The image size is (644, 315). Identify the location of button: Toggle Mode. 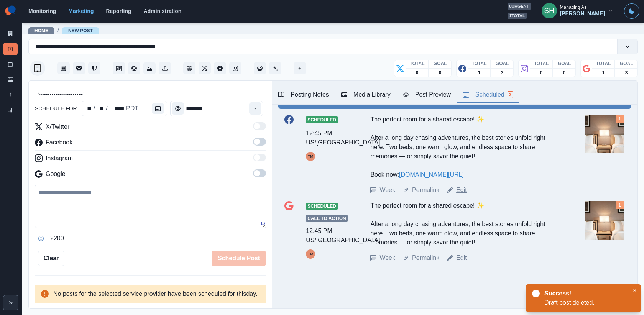
(632, 11).